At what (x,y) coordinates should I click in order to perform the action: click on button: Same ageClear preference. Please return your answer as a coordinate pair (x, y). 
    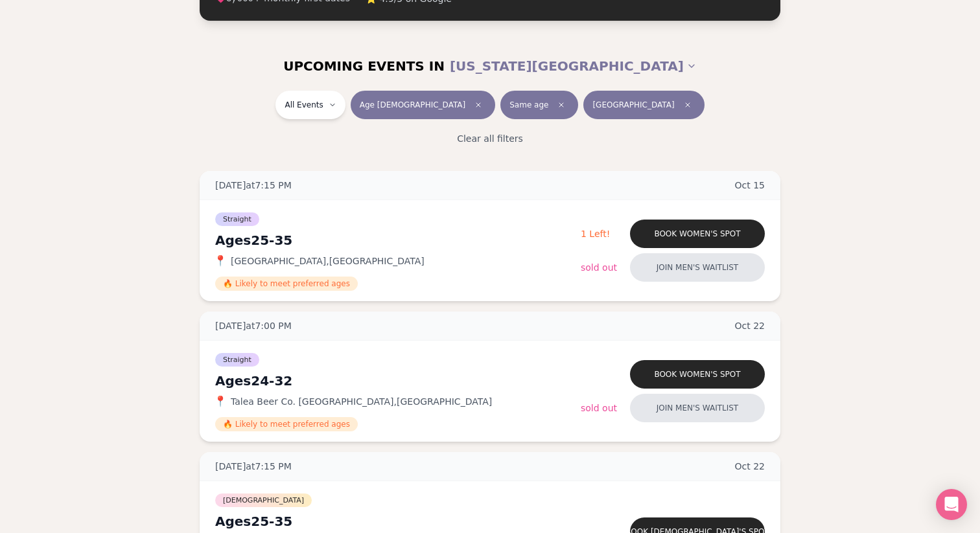
    Looking at the image, I should click on (539, 105).